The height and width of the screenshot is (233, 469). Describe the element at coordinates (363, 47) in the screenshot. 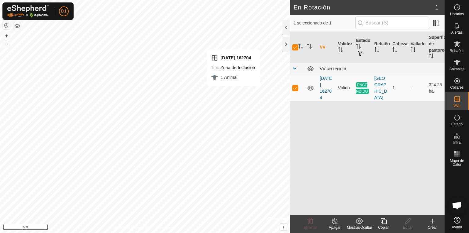

I see `th: Estado` at that location.